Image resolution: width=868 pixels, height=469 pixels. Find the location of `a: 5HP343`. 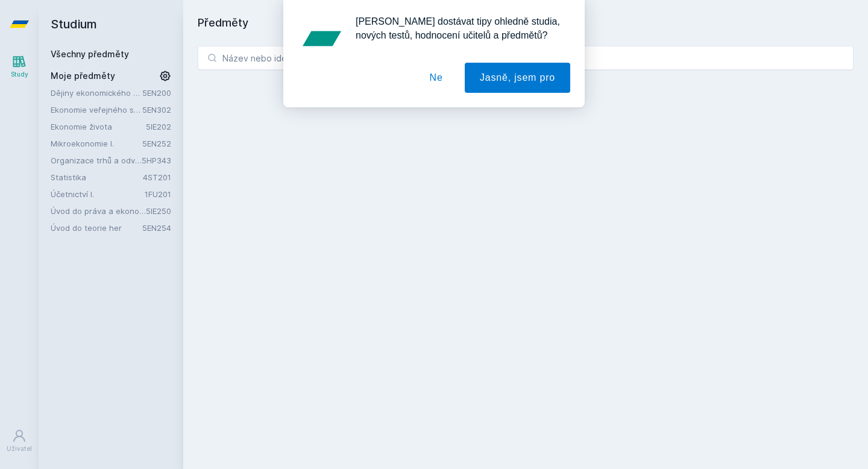

a: 5HP343 is located at coordinates (156, 160).